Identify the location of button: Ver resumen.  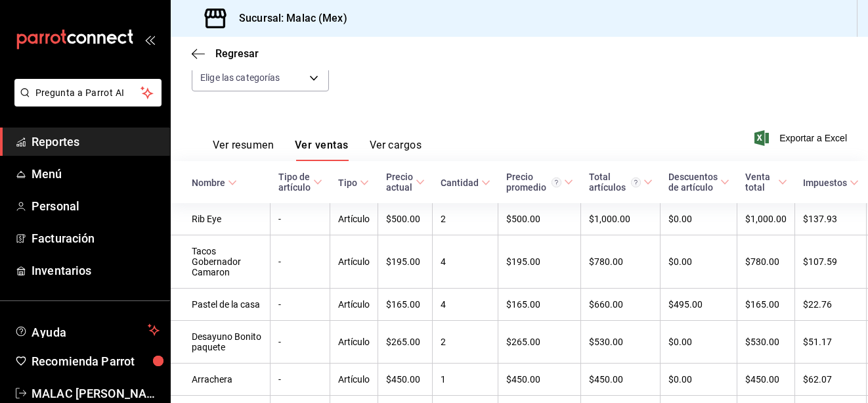
(243, 150).